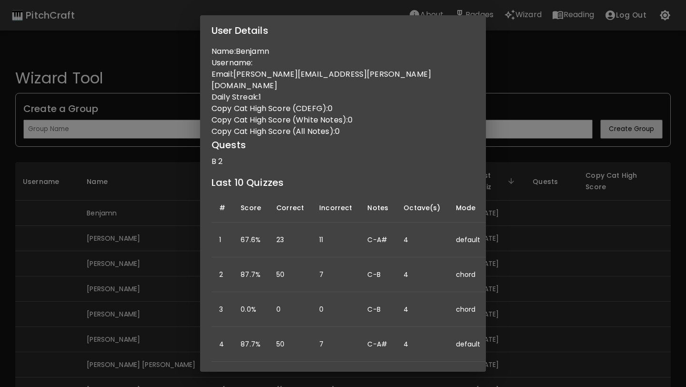  Describe the element at coordinates (251, 309) in the screenshot. I see `td: 0.0%` at that location.